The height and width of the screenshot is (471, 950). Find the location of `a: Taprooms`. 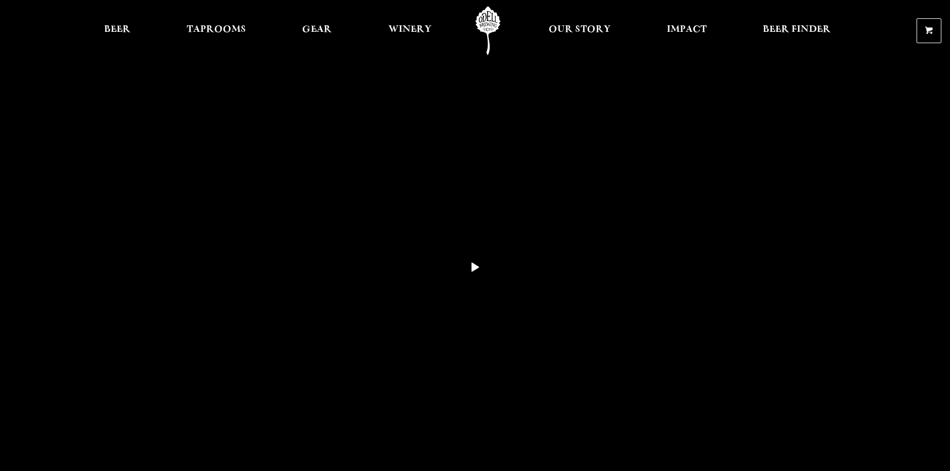

a: Taprooms is located at coordinates (216, 31).